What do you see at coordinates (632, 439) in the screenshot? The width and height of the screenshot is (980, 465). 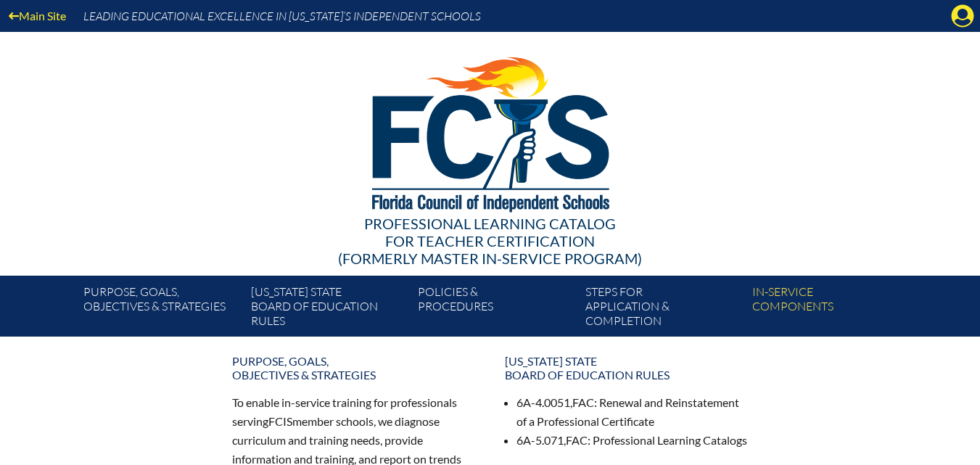 I see `li: 6A-5.071, : Professional Learning Catalogs` at bounding box center [632, 439].